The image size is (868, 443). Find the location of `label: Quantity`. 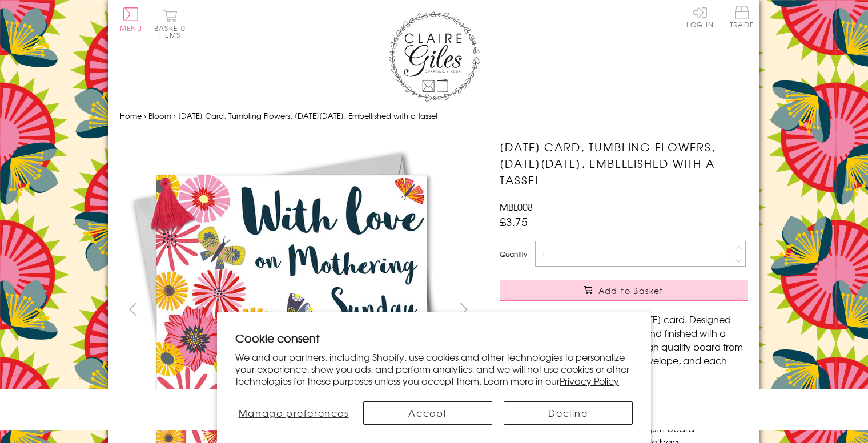

label: Quantity is located at coordinates (513, 254).